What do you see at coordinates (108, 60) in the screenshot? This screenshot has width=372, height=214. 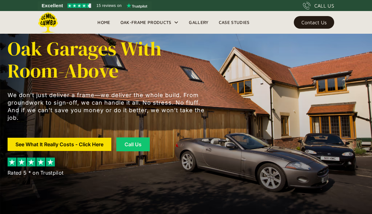 I see `h1: Oak Garages with Room-Above` at bounding box center [108, 60].